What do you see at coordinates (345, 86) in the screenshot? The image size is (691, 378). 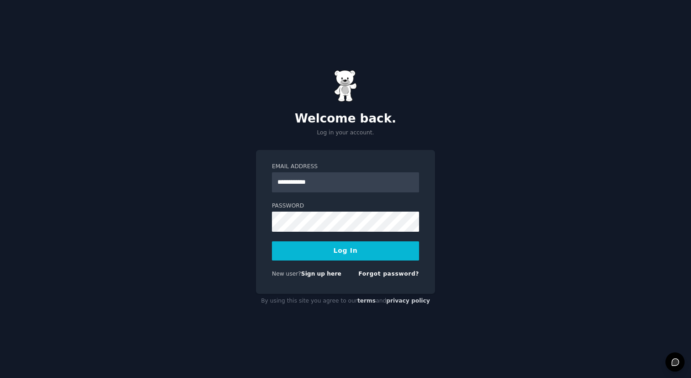 I see `img: Gummy Bear` at bounding box center [345, 86].